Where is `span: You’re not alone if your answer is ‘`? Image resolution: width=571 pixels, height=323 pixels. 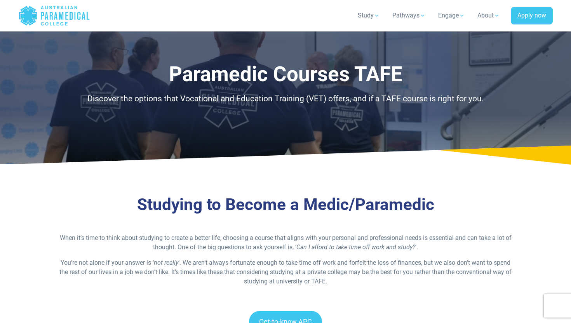 span: You’re not alone if your answer is ‘ is located at coordinates (107, 263).